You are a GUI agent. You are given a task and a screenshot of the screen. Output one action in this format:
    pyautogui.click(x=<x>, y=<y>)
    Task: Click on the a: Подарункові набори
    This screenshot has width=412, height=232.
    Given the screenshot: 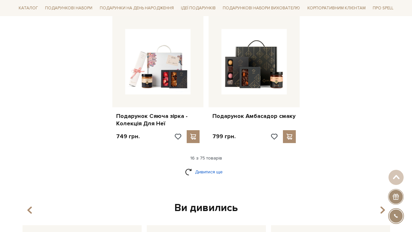 What is the action you would take?
    pyautogui.click(x=69, y=8)
    